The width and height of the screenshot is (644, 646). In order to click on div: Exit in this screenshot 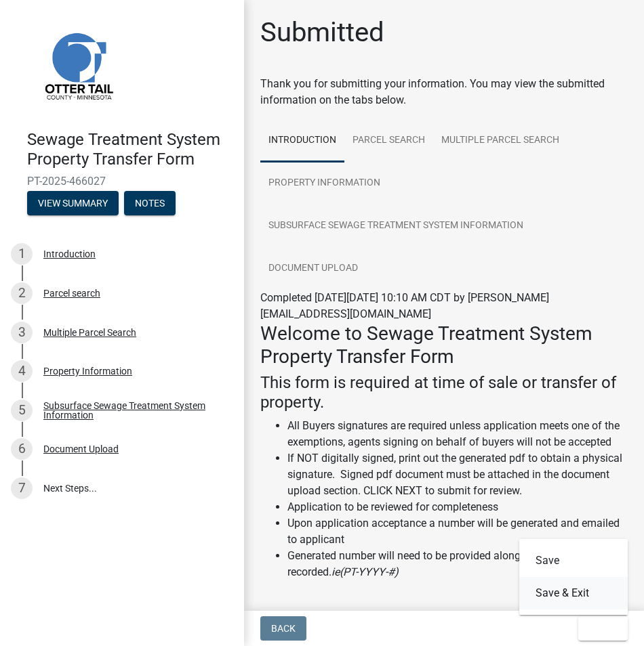, I will do `click(573, 577)`.